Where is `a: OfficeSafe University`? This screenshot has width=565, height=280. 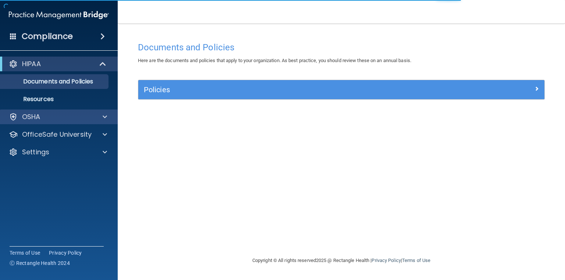
a: OfficeSafe University is located at coordinates (58, 135).